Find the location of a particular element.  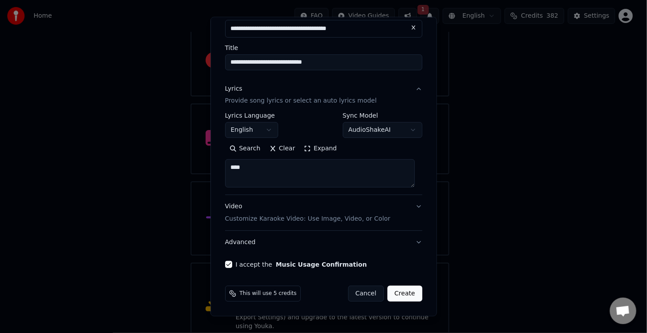

button: Create is located at coordinates (405, 294).